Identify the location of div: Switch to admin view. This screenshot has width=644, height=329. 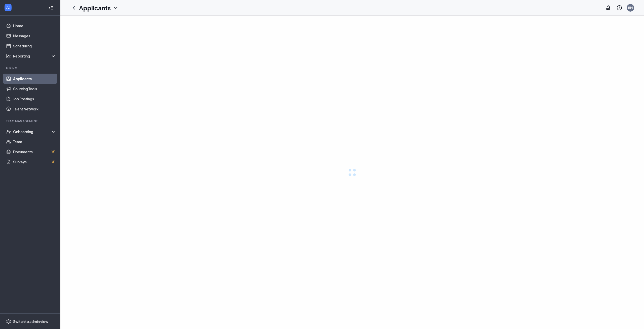
(31, 321).